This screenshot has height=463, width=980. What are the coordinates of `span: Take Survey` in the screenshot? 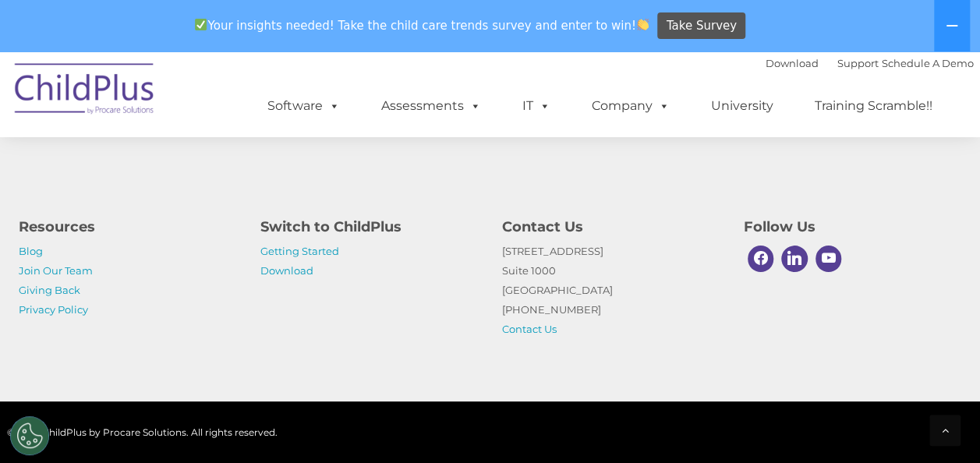 It's located at (702, 26).